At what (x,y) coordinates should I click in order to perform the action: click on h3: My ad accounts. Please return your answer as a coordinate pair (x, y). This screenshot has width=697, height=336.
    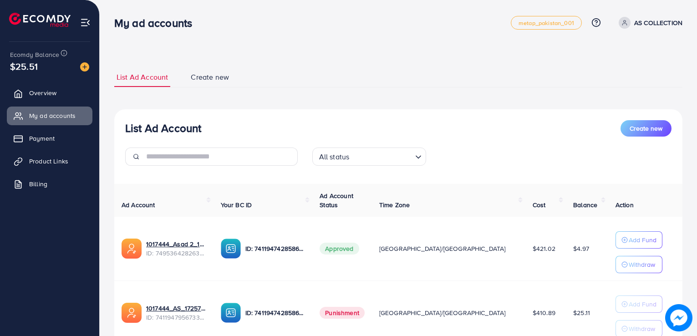
    Looking at the image, I should click on (157, 23).